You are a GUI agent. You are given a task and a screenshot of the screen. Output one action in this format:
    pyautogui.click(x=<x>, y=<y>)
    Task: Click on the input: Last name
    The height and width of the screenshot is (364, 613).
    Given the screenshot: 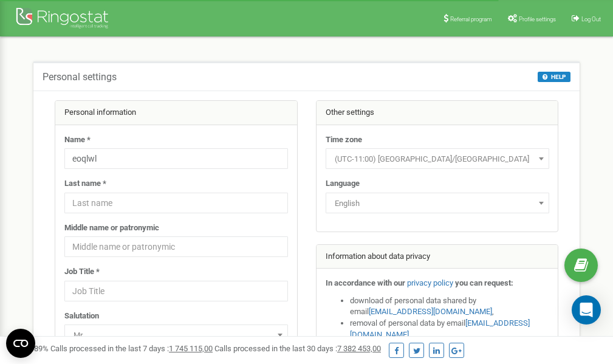 What is the action you would take?
    pyautogui.click(x=176, y=203)
    